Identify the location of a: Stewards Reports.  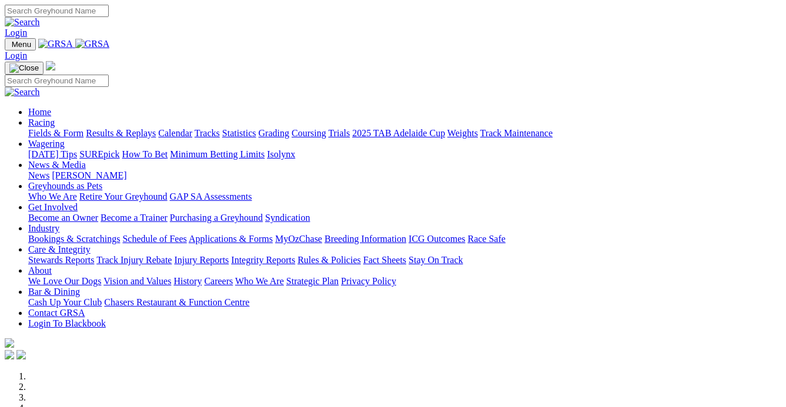
(61, 260).